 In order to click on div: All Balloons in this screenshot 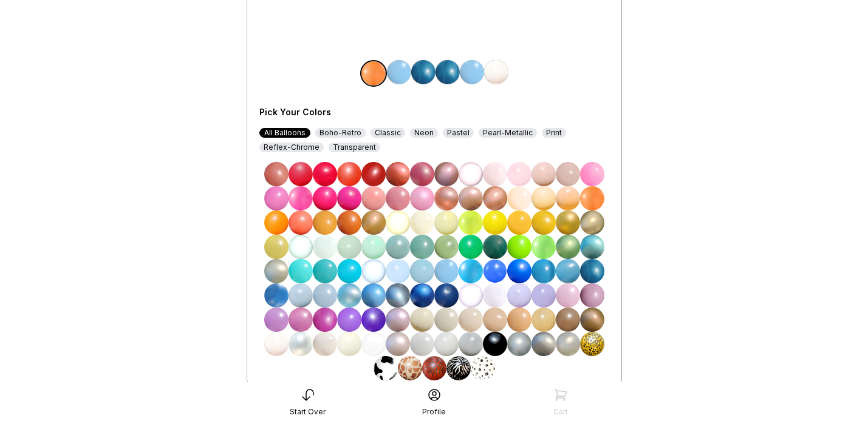, I will do `click(285, 133)`.